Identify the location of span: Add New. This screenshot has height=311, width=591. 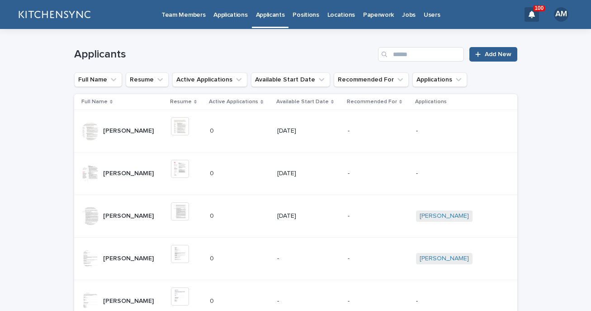
(498, 54).